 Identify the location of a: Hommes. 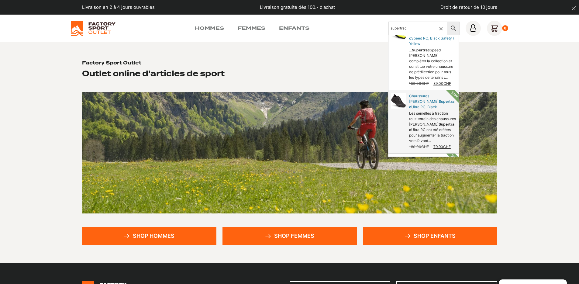
(209, 28).